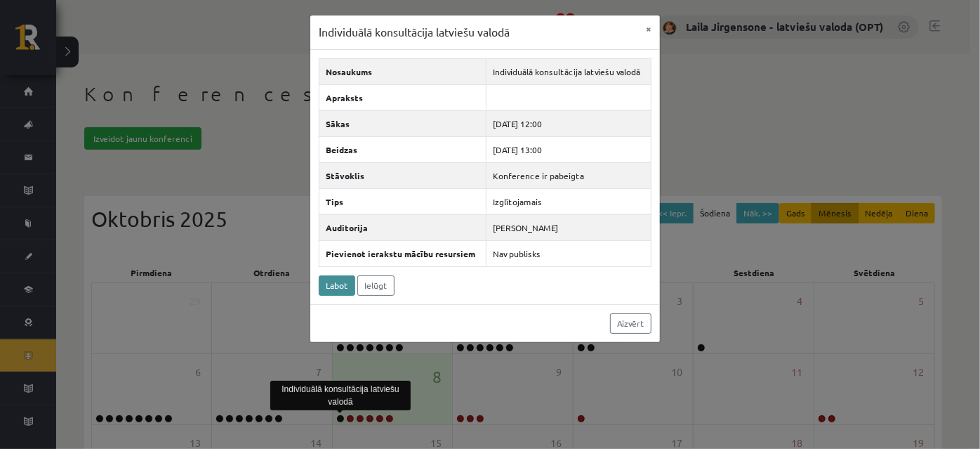  Describe the element at coordinates (340, 395) in the screenshot. I see `div: Individuālā konsultācija latviešu valodā` at that location.